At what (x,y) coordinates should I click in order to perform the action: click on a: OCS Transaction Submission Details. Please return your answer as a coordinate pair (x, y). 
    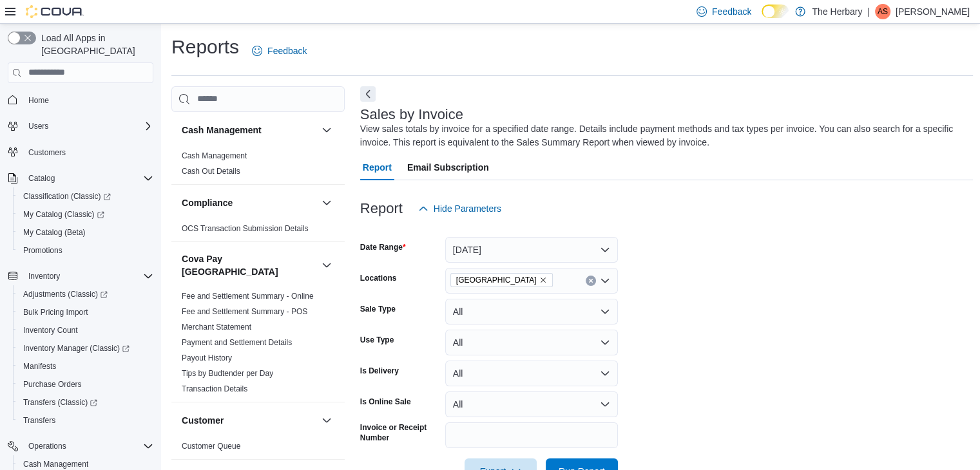
    Looking at the image, I should click on (245, 229).